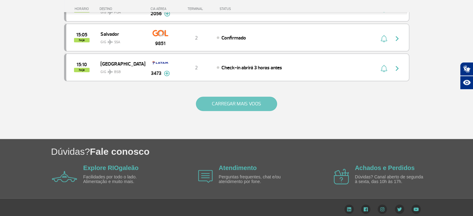 This screenshot has height=216, width=473. What do you see at coordinates (262, 152) in the screenshot?
I see `h1: Dúvidas?` at bounding box center [262, 152].